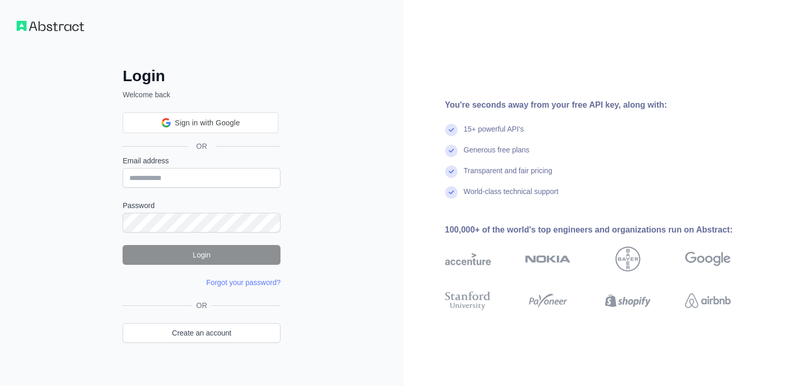  Describe the element at coordinates (468, 259) in the screenshot. I see `img: accenture` at that location.